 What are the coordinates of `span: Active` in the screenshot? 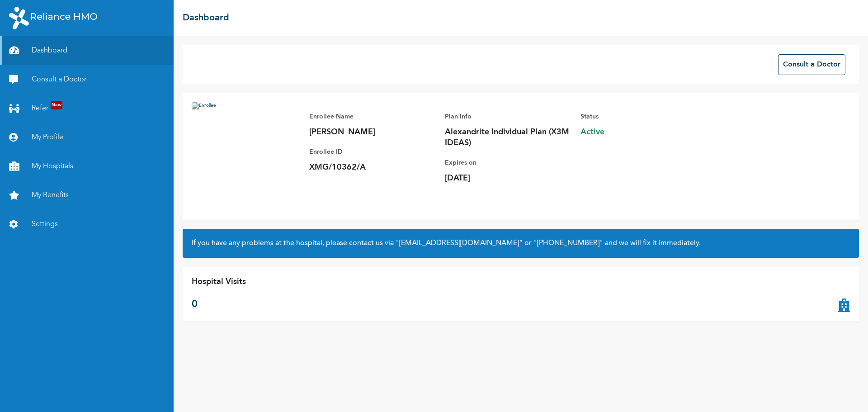 It's located at (643, 132).